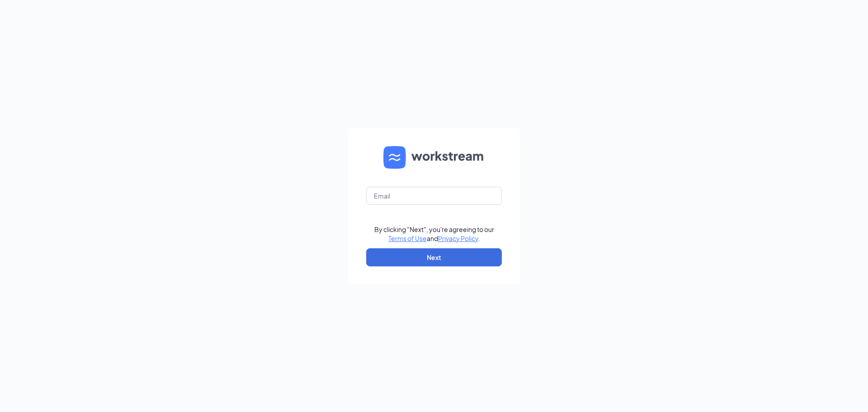  Describe the element at coordinates (434, 158) in the screenshot. I see `img: WS logo and Workstream text` at that location.